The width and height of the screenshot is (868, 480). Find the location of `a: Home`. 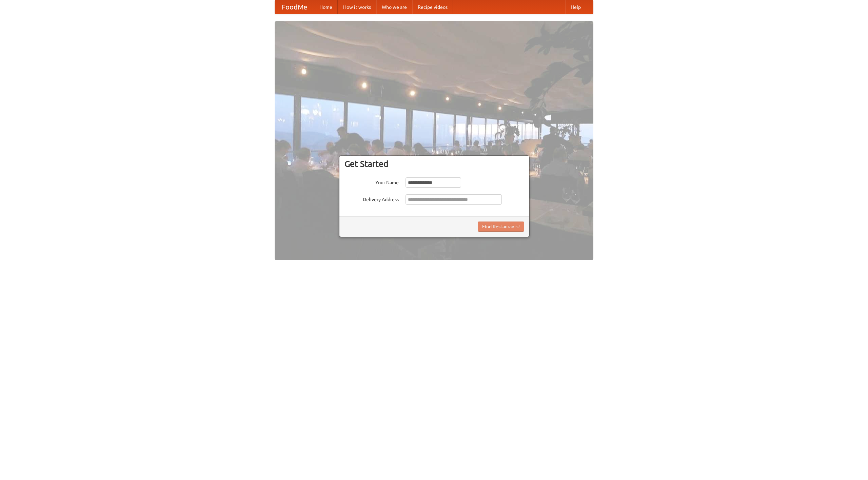

a: Home is located at coordinates (326, 7).